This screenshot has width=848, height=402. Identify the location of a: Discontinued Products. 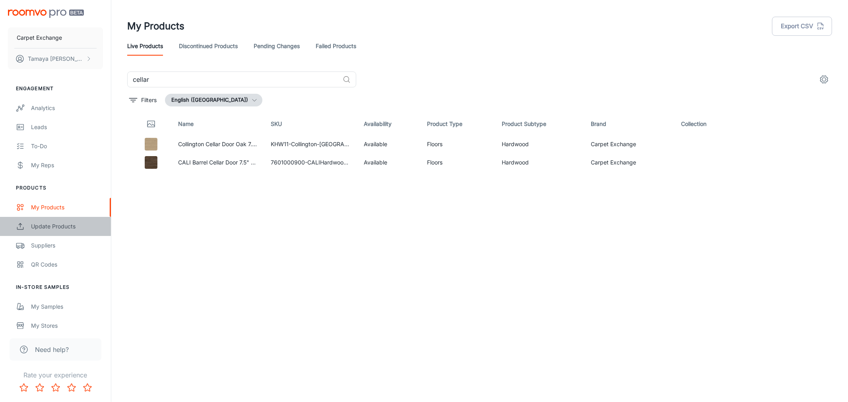
(208, 46).